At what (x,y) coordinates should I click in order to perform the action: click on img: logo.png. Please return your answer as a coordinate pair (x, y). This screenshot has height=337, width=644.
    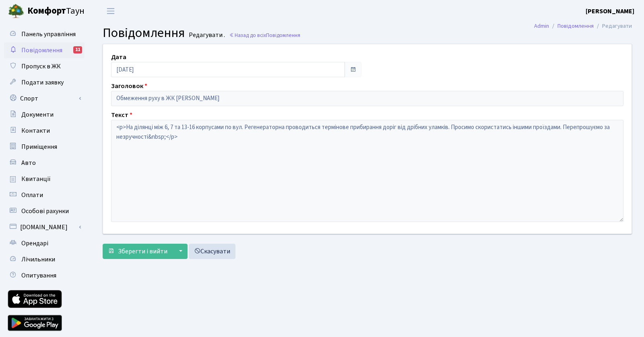
    Looking at the image, I should click on (16, 11).